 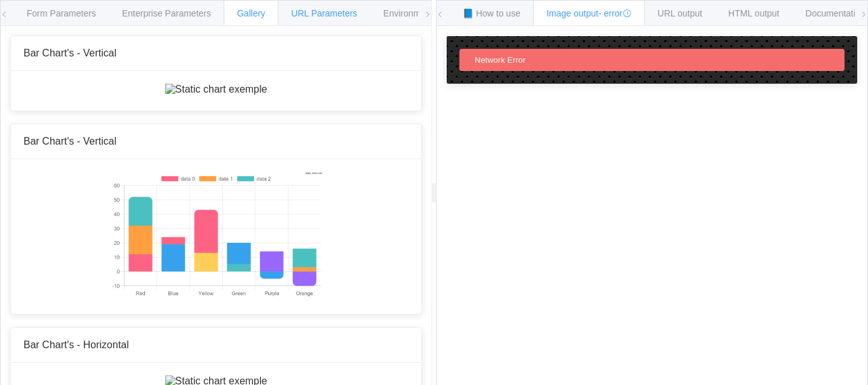 I want to click on span: Environments, so click(x=410, y=13).